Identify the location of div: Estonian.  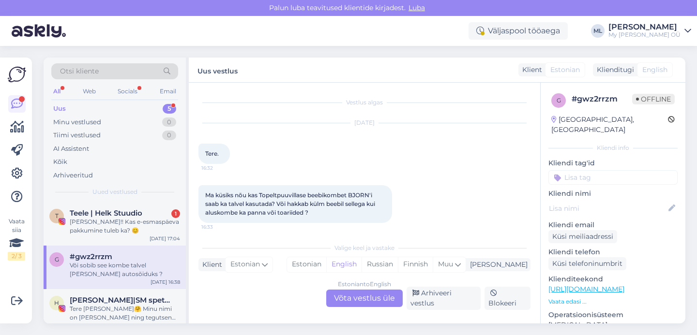
(306, 265).